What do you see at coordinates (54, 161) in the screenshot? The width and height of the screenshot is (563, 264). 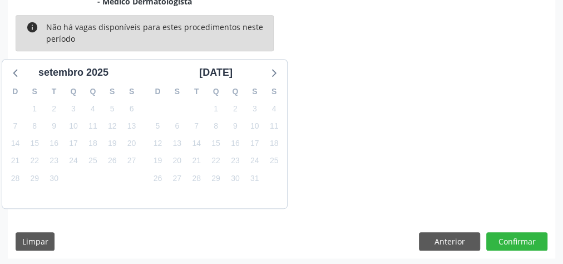 I see `span: terça-feira, 23 de setembro de 2025` at bounding box center [54, 161].